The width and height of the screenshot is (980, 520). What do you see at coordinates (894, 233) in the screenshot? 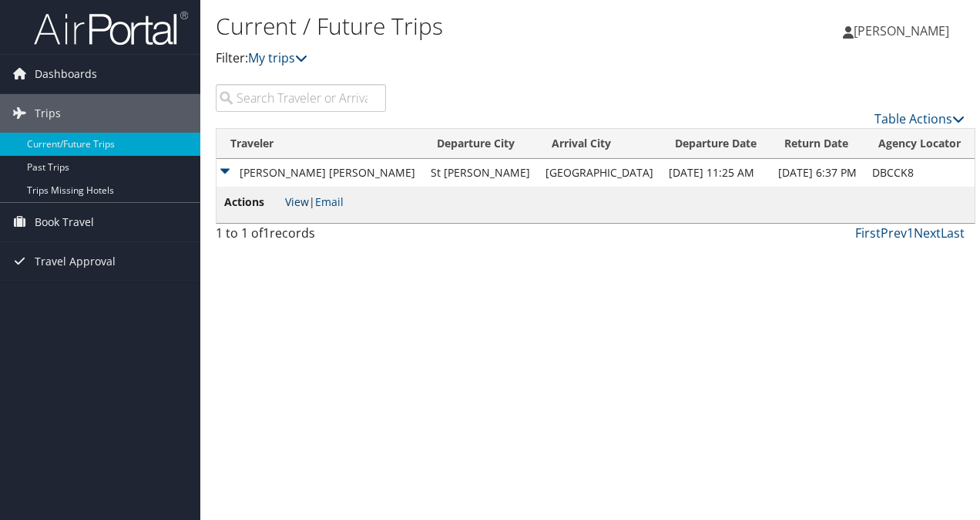
I see `a: Prev` at bounding box center [894, 233].